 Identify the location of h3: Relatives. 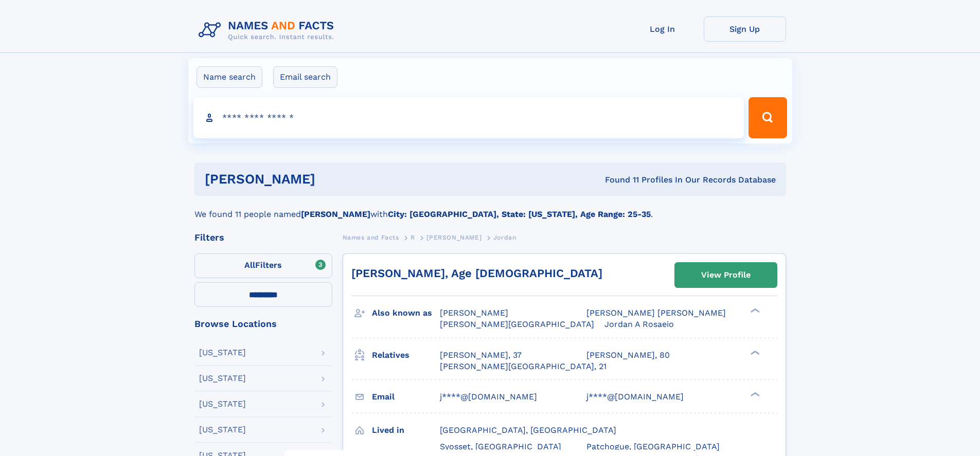
(406, 356).